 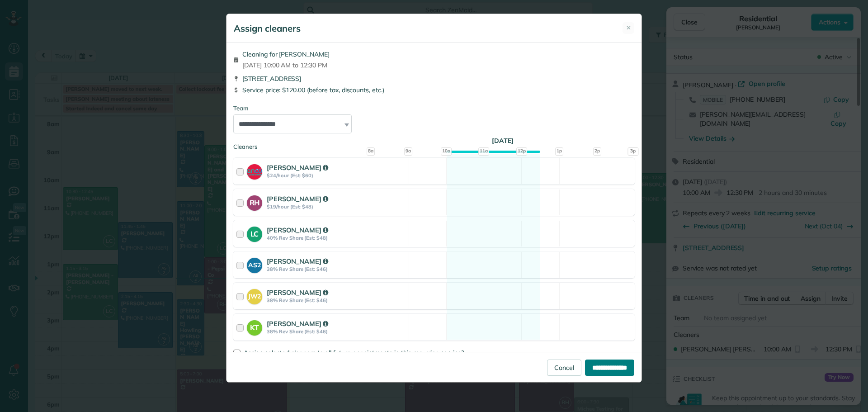 I want to click on div: Service price: $120.00 (before tax, discounts, etc.), so click(x=434, y=90).